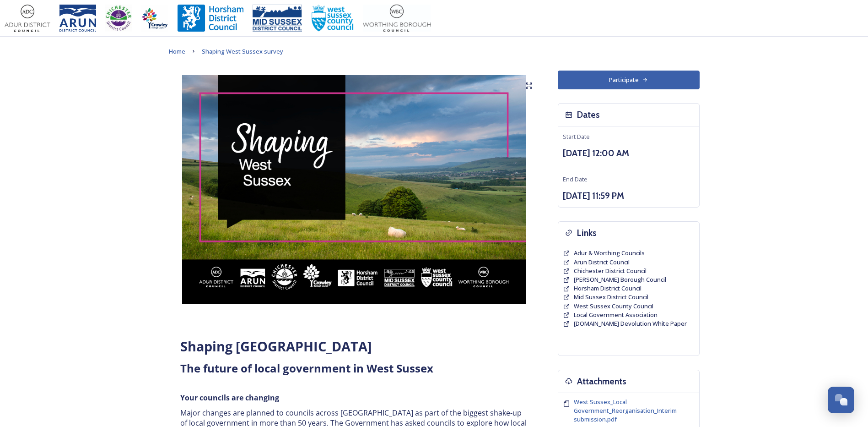  What do you see at coordinates (610, 270) in the screenshot?
I see `a: Chichester District Council` at bounding box center [610, 270].